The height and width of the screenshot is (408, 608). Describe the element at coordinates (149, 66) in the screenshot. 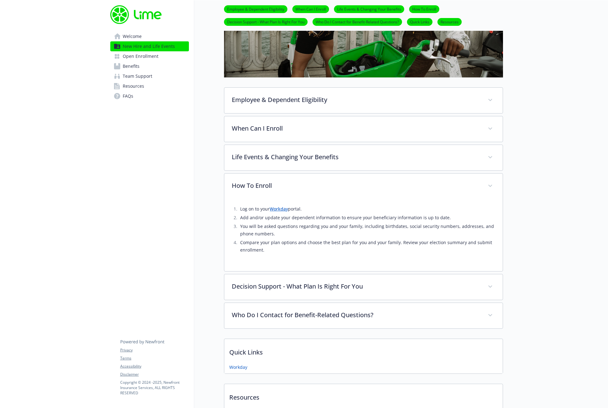

I see `a: Benefits` at that location.